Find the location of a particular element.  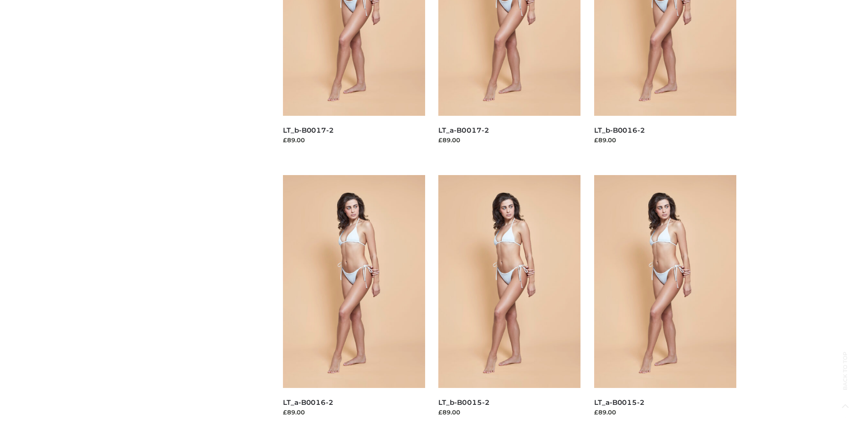

a: LT_a-B0017-2 is located at coordinates (463, 130).